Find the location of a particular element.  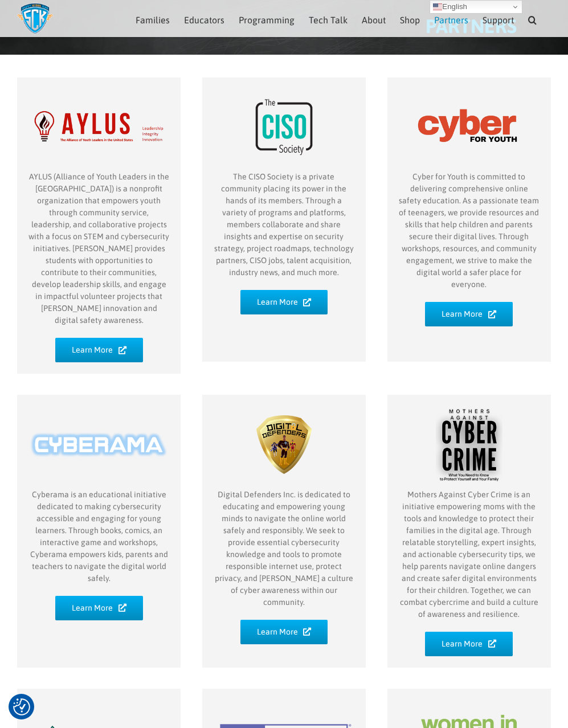

a: partner-WIT is located at coordinates (284, 699).